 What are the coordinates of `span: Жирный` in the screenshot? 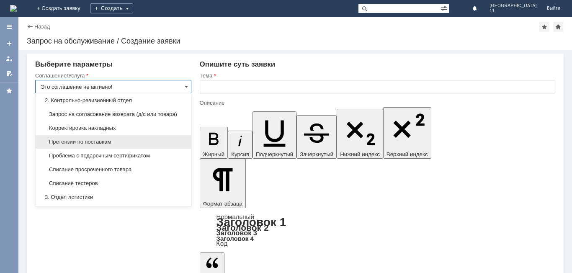 It's located at (214, 154).